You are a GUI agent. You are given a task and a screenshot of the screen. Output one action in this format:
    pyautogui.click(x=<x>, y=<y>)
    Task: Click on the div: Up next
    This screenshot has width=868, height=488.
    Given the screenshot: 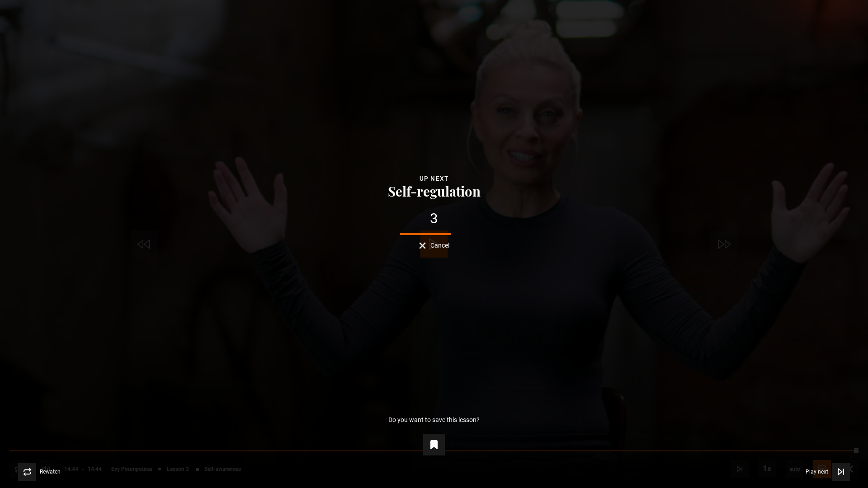 What is the action you would take?
    pyautogui.click(x=434, y=178)
    